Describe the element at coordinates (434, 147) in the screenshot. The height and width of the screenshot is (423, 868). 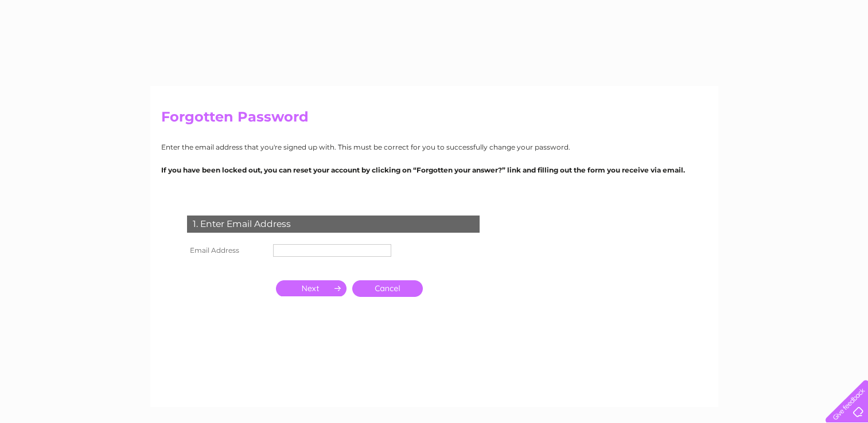
I see `p: Enter the email address that you're signed up with. This must be correct for you to successfully ...` at that location.